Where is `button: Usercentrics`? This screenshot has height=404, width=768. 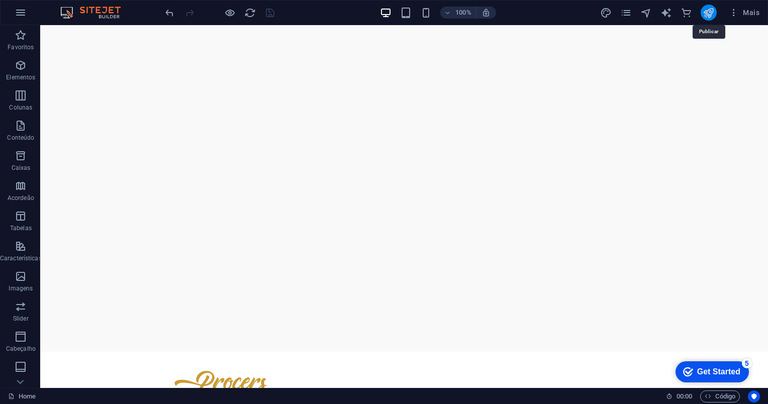
button: Usercentrics is located at coordinates (754, 397).